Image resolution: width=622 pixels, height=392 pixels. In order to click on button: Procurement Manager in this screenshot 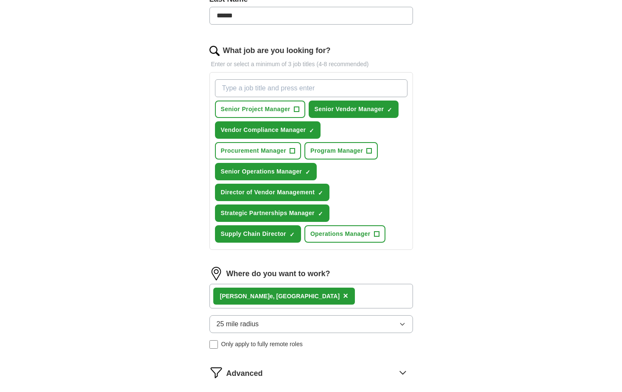, I will do `click(258, 151)`.